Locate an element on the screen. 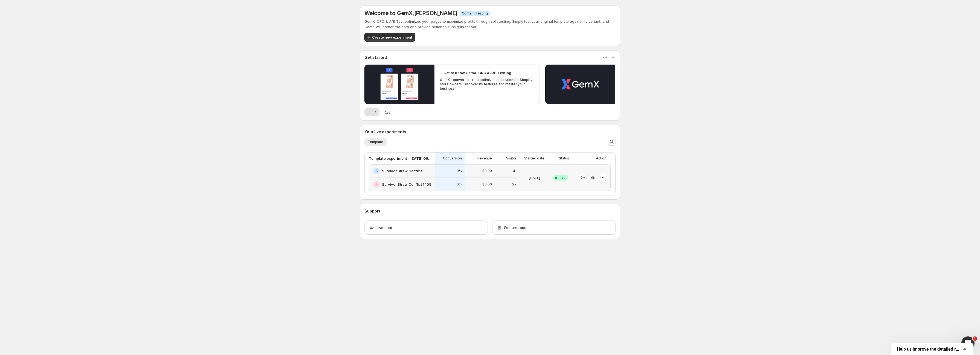  p: 41 is located at coordinates (514, 171).